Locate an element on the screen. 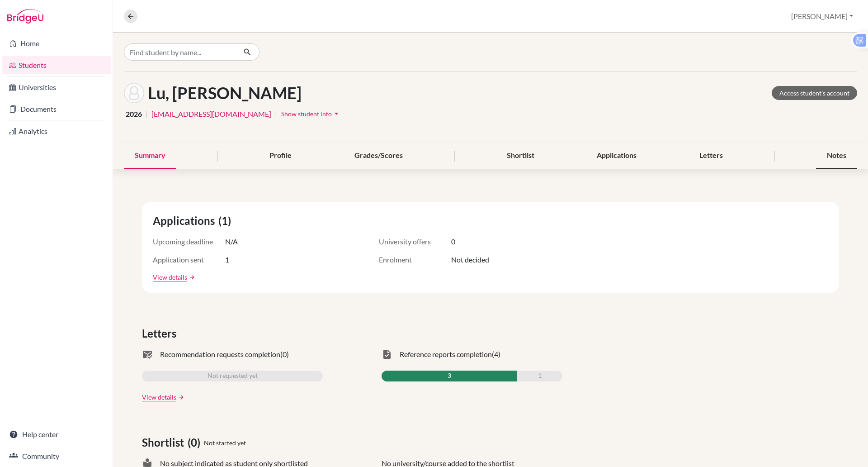 Image resolution: width=868 pixels, height=467 pixels. div: Grades/Scores is located at coordinates (379, 155).